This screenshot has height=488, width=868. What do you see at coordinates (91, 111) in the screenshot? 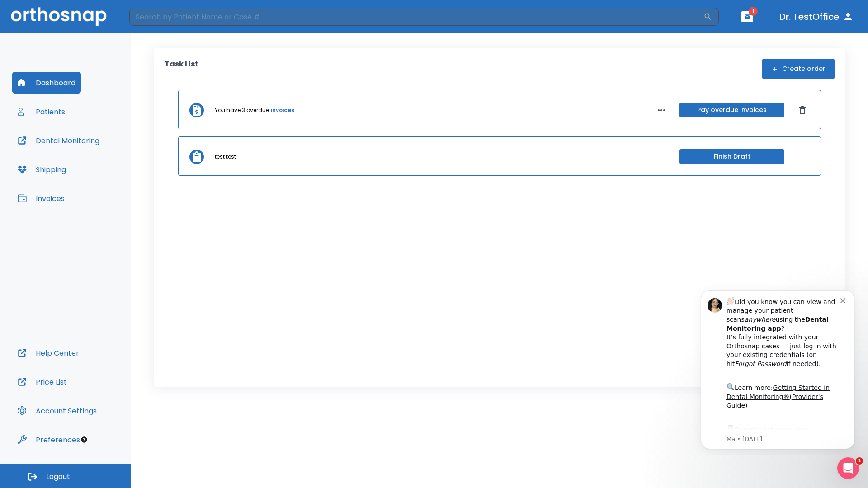
I see `a: Getting Started in Dental Monitoring` at bounding box center [91, 111].